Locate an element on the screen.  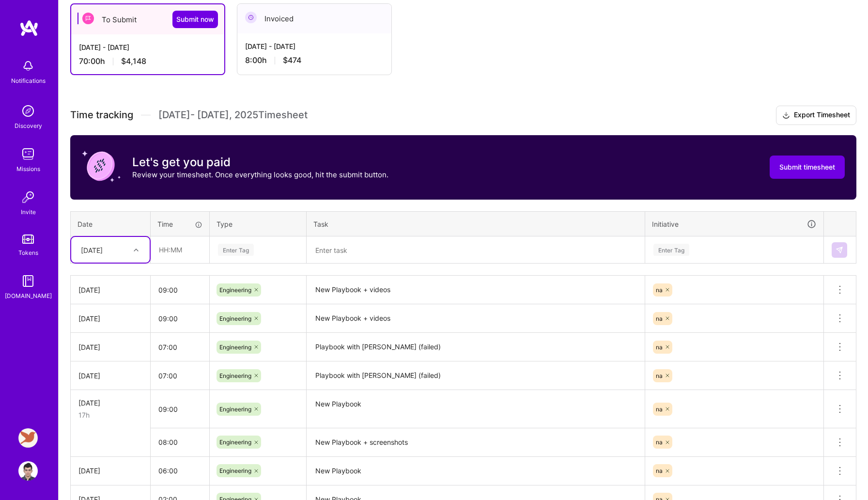
div: Initiative is located at coordinates (734, 223).